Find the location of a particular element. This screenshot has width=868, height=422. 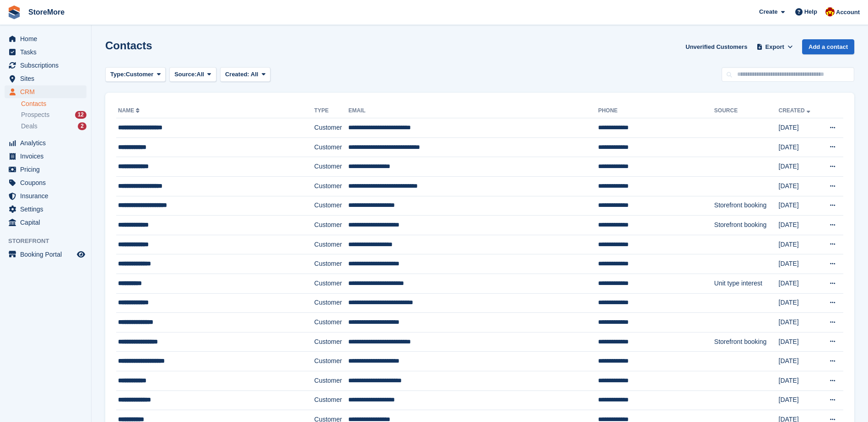

span: Create is located at coordinates (768, 12).